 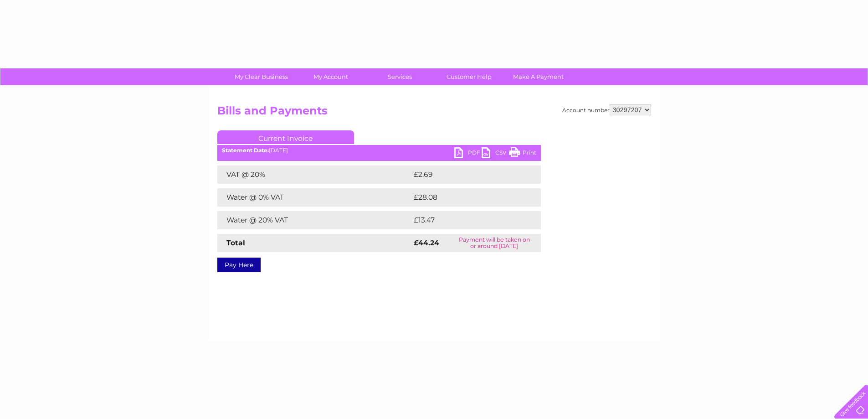 What do you see at coordinates (467, 198) in the screenshot?
I see `td: £28.08` at bounding box center [467, 198].